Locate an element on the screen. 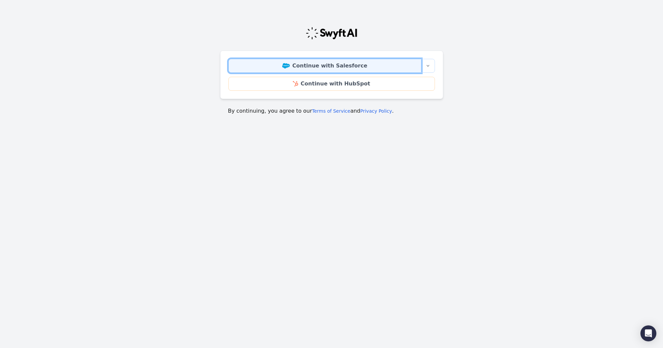 The image size is (663, 348). p: By continuing, you agree to our and . is located at coordinates (332, 111).